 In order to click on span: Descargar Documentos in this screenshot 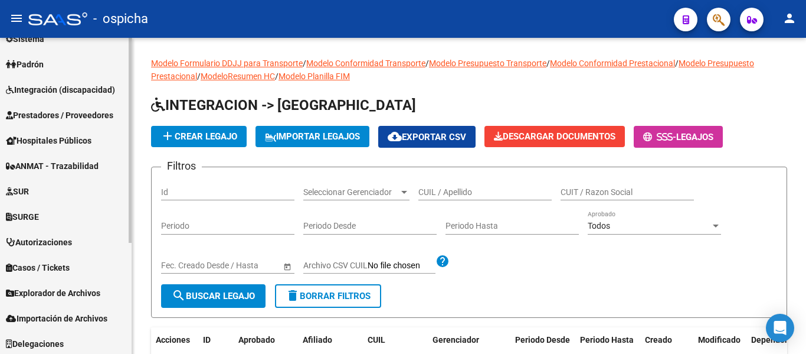, I will do `click(555, 136)`.